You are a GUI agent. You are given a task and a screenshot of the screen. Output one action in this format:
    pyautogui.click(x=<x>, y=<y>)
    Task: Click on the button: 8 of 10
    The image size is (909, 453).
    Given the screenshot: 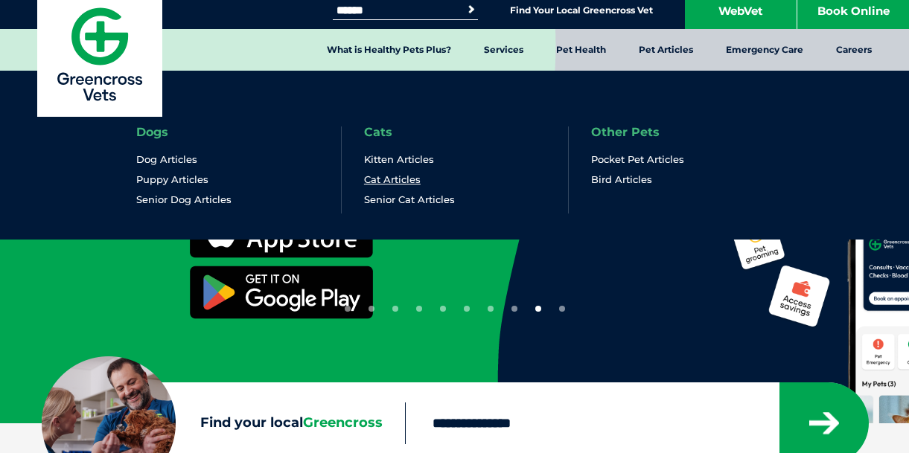 What is the action you would take?
    pyautogui.click(x=514, y=309)
    